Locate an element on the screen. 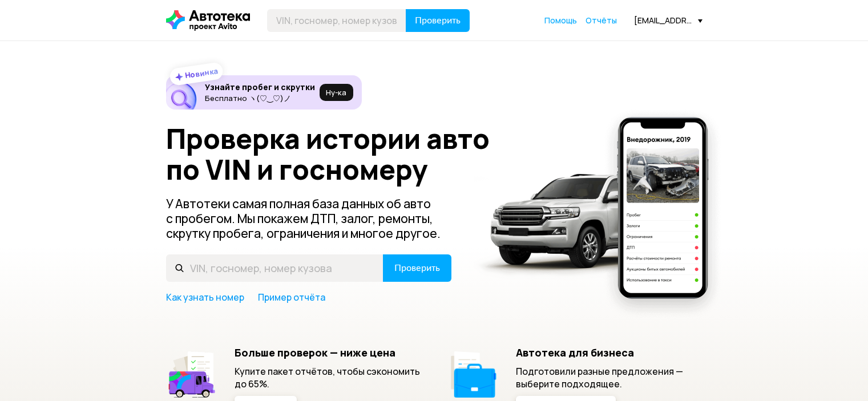 The width and height of the screenshot is (868, 401). span: Ну‑ка is located at coordinates (336, 92).